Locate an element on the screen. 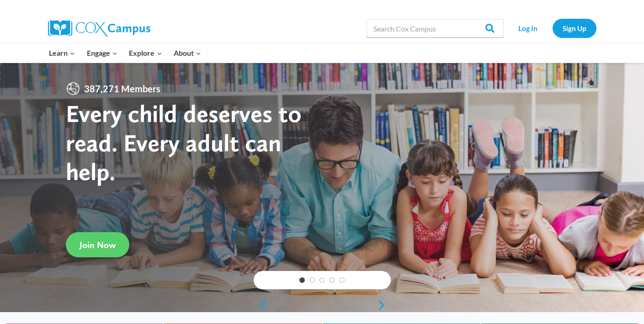 This screenshot has height=324, width=644. div: content slider buttons is located at coordinates (323, 305).